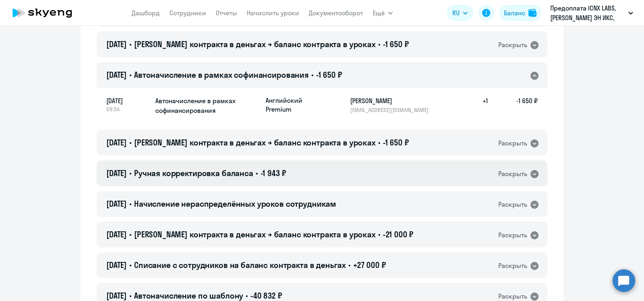 The image size is (644, 301). I want to click on span: -40 832 ₽, so click(266, 295).